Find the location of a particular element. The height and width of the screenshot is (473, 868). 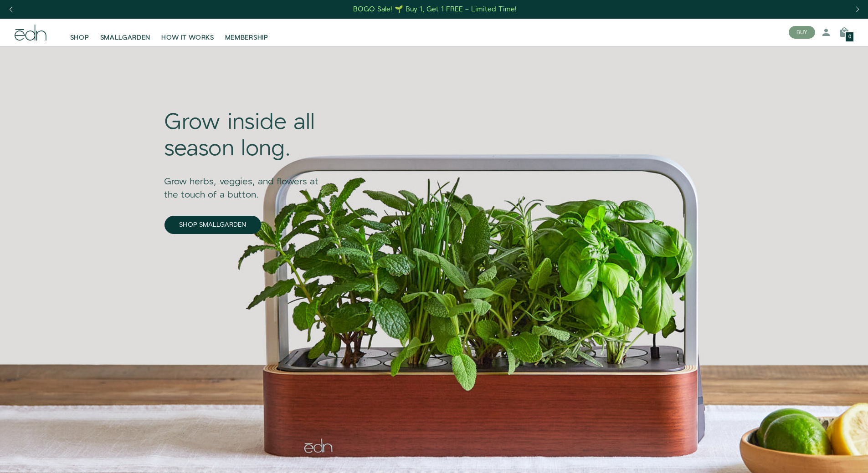

a: SMALLGARDEN is located at coordinates (125, 32).